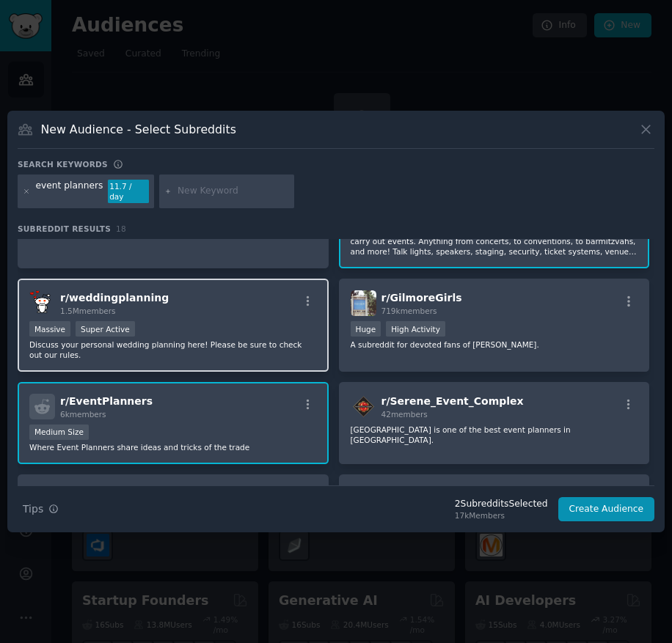 Image resolution: width=672 pixels, height=643 pixels. I want to click on div: 17k Members, so click(501, 516).